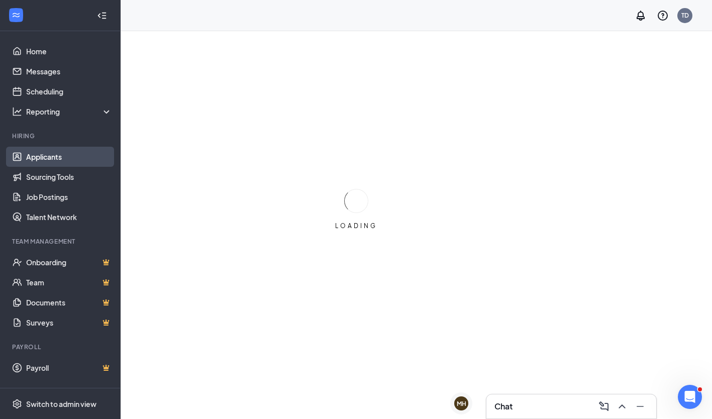  I want to click on a: DocumentsCrown, so click(69, 302).